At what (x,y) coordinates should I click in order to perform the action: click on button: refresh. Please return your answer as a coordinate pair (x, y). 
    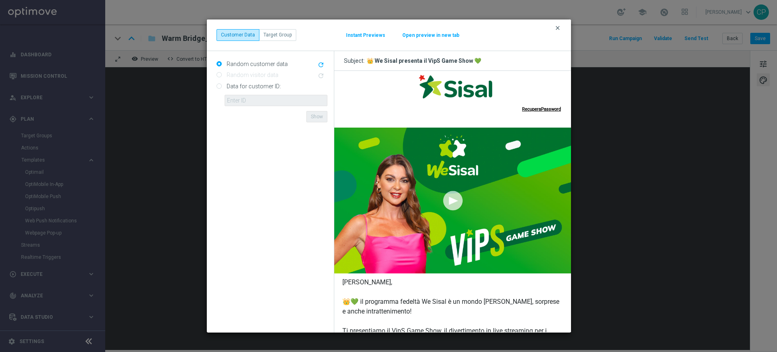
    Looking at the image, I should click on (322, 65).